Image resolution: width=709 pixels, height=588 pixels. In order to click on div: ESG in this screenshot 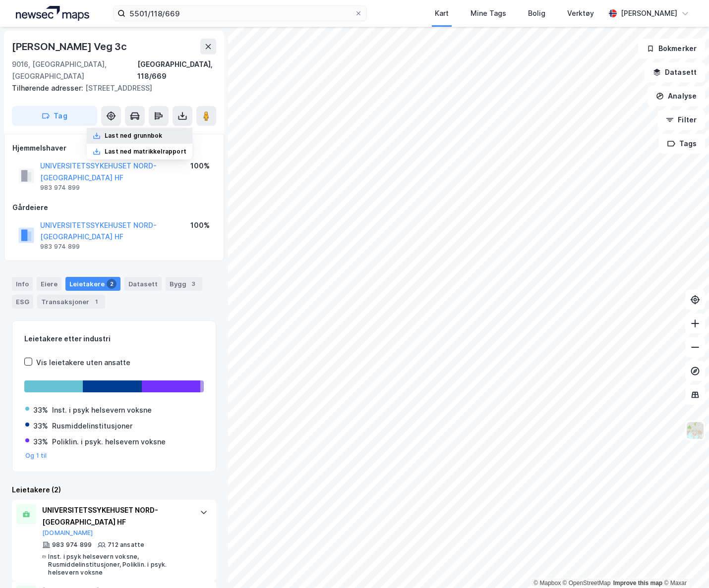, I will do `click(22, 302)`.